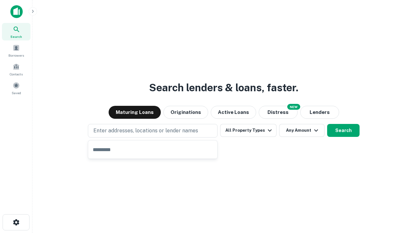 The image size is (415, 233). Describe the element at coordinates (302, 131) in the screenshot. I see `button: Any Amount` at that location.